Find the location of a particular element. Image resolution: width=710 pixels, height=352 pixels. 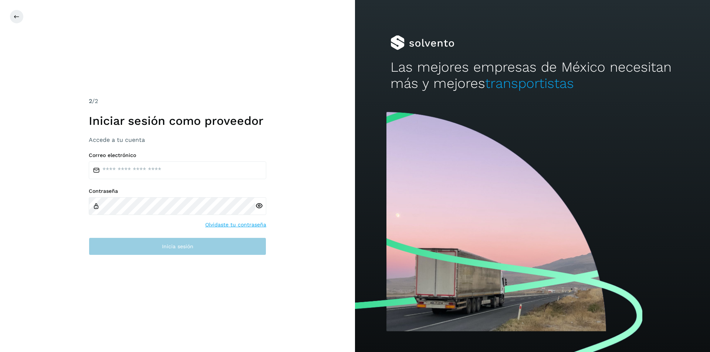

label: Contraseña is located at coordinates (177, 191).